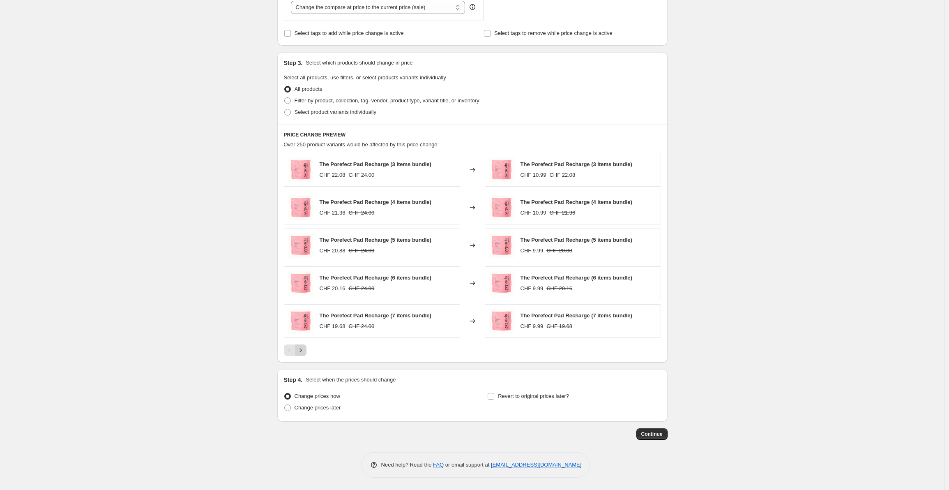 This screenshot has height=490, width=949. What do you see at coordinates (407, 464) in the screenshot?
I see `span: Need help? Read the` at bounding box center [407, 464].